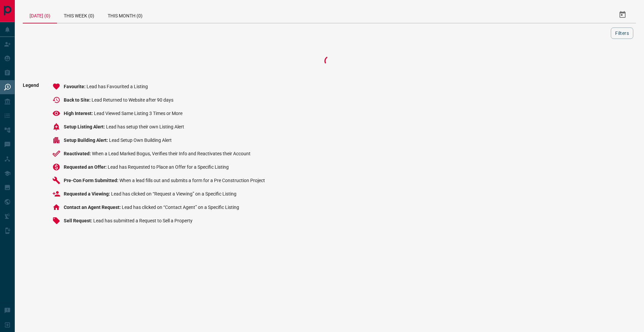  Describe the element at coordinates (92, 208) in the screenshot. I see `span: Contact an Agent Request` at that location.